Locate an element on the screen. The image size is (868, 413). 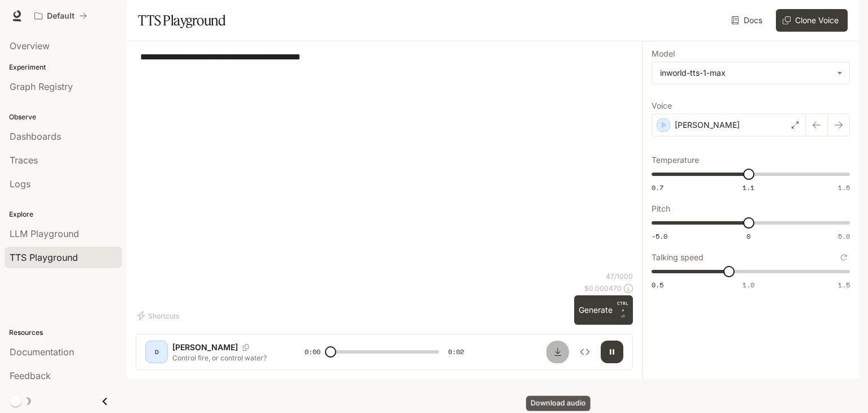
p: Voice is located at coordinates (662, 106).